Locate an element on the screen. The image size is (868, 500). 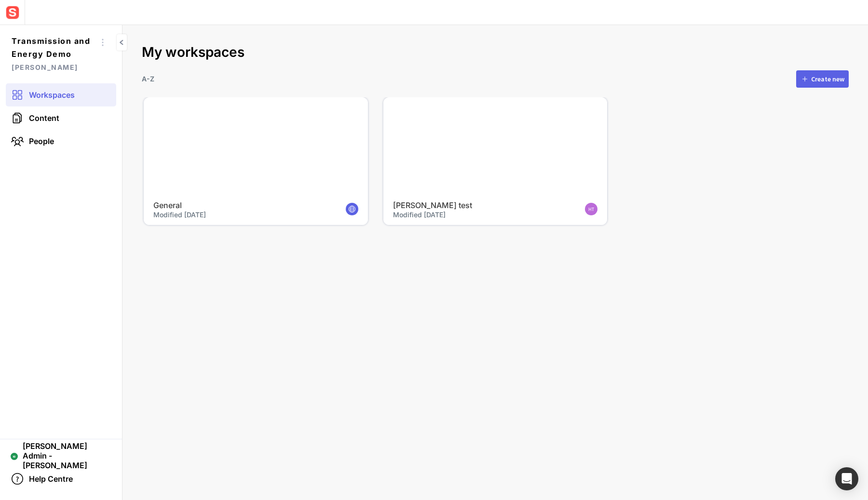
h4: General is located at coordinates (237, 206).